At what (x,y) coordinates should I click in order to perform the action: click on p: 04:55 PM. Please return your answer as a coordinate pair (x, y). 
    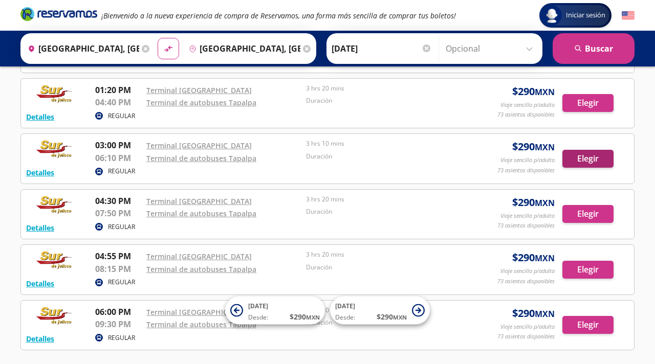
    Looking at the image, I should click on (118, 256).